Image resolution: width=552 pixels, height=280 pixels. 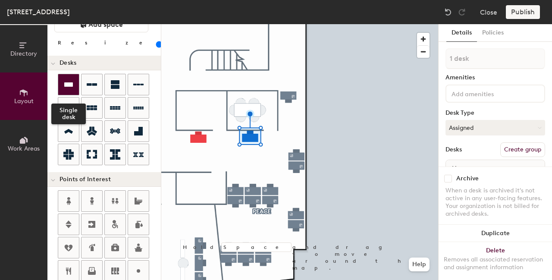 What do you see at coordinates (495, 113) in the screenshot?
I see `div: Desk Type` at bounding box center [495, 113].